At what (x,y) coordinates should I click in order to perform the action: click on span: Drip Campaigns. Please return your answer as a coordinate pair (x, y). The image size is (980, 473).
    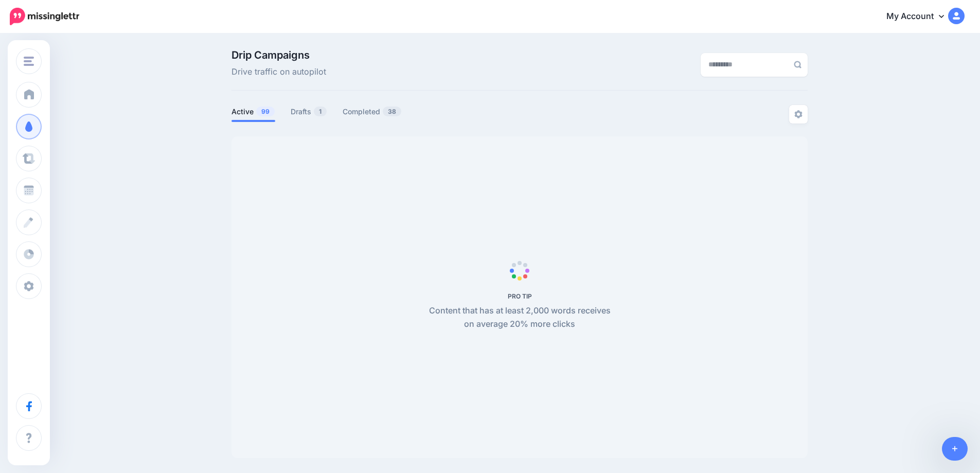
    Looking at the image, I should click on (279, 55).